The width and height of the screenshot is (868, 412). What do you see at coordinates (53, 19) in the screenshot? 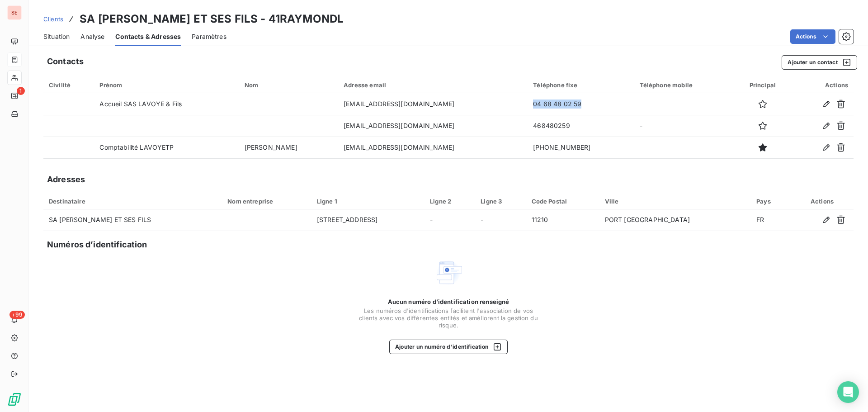
I see `span: Clients` at bounding box center [53, 19].